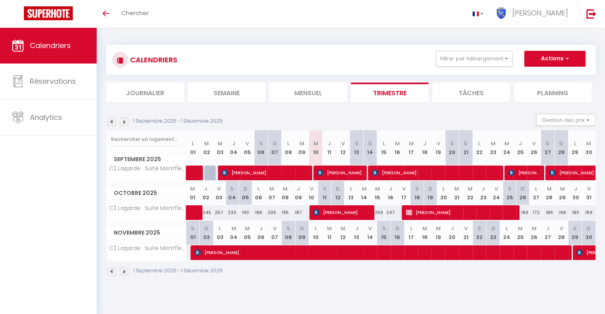 This screenshot has width=605, height=314. What do you see at coordinates (479, 233) in the screenshot?
I see `th: 22` at bounding box center [479, 233].